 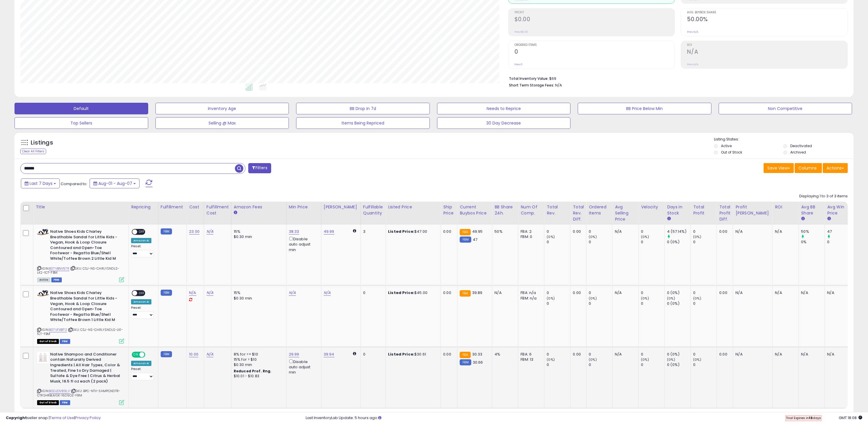 What do you see at coordinates (767, 20) in the screenshot?
I see `h2: 50.00%` at bounding box center [767, 20].